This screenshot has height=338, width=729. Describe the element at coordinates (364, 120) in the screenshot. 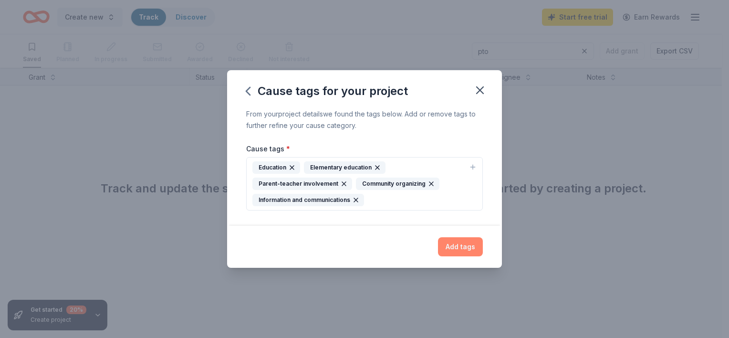

I see `div: From your project details we found the tags below. Add or remove tags to further refine your caus...` at that location.